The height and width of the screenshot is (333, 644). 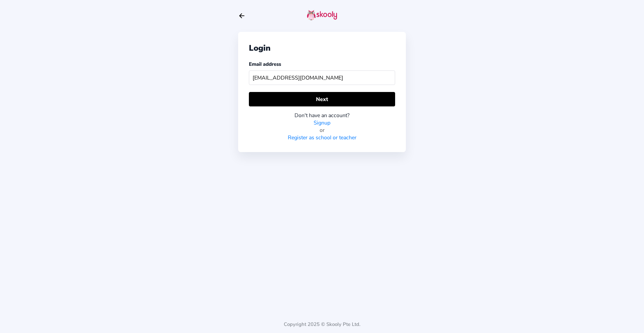 I want to click on a: Register as school or teacher, so click(x=322, y=138).